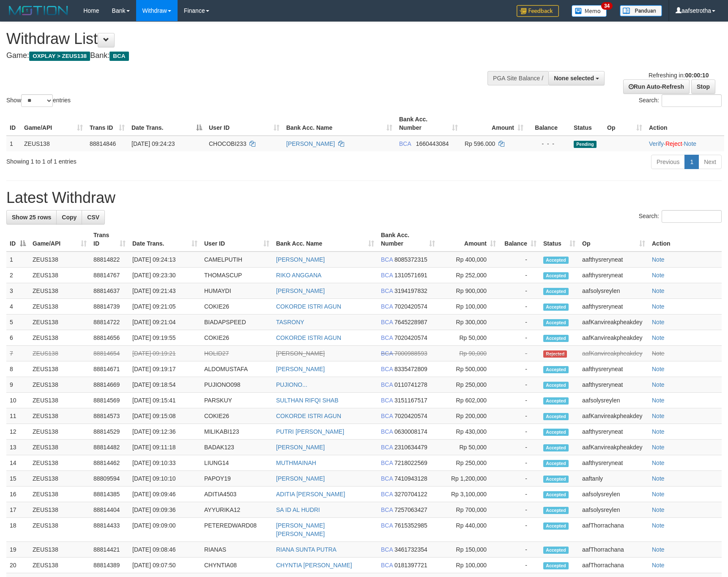 Image resolution: width=728 pixels, height=577 pixels. I want to click on td: 88814637, so click(109, 291).